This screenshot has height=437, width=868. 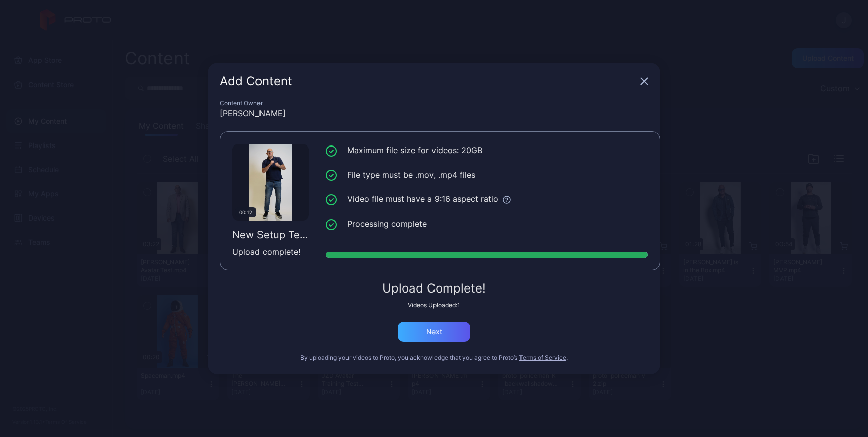 What do you see at coordinates (428, 81) in the screenshot?
I see `div: Add Content` at bounding box center [428, 81].